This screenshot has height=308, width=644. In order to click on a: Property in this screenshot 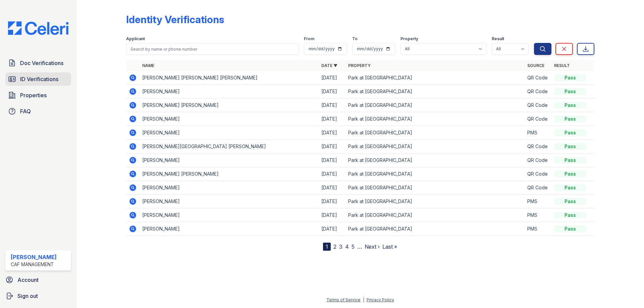, I will do `click(359, 65)`.